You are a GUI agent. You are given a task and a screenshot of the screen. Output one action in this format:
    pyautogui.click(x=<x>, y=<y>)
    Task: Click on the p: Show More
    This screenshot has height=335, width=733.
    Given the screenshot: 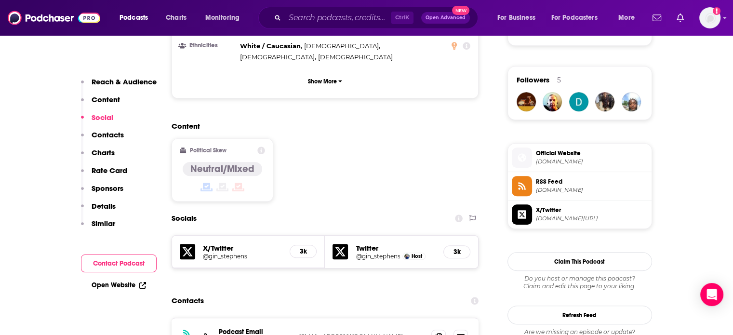 What is the action you would take?
    pyautogui.click(x=322, y=81)
    